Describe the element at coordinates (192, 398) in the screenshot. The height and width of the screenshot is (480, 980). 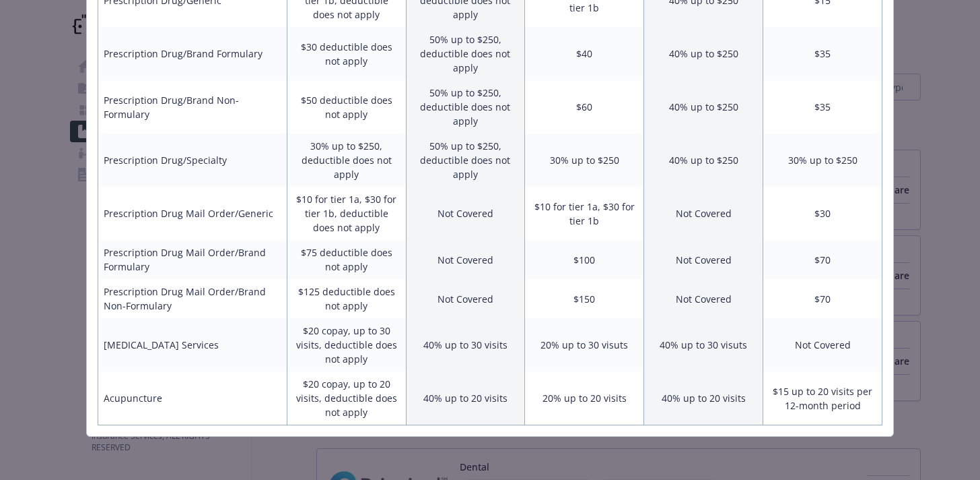
I see `td: Acupuncture` at that location.